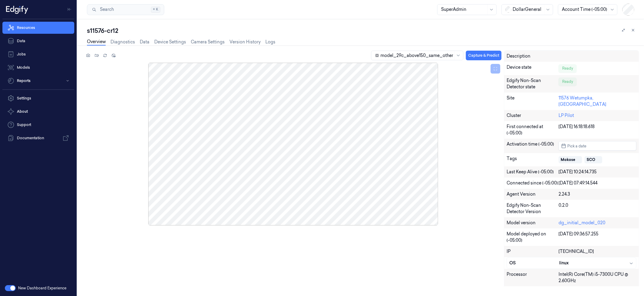  What do you see at coordinates (532, 237) in the screenshot?
I see `div: Model deployed on (-05:00)` at bounding box center [532, 237].